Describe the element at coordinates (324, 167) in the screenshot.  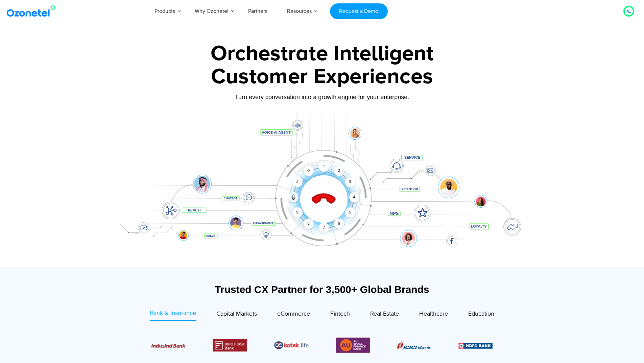
I see `div: 1` at that location.